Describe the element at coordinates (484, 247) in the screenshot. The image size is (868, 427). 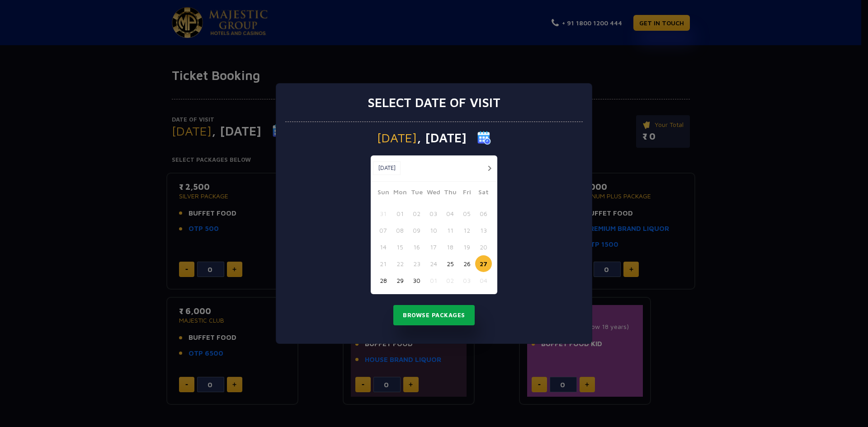
I see `button: 20` at that location.